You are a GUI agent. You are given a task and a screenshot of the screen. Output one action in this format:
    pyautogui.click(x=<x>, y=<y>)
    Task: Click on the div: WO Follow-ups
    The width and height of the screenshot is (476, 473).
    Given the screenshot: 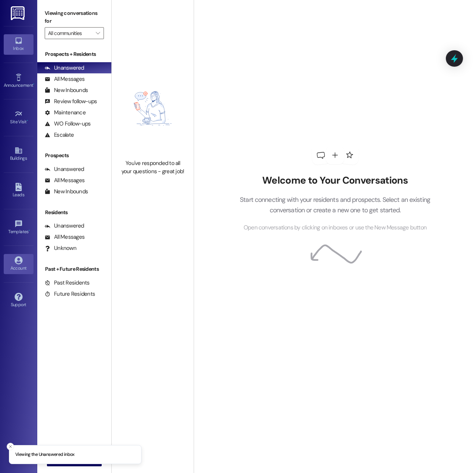 What is the action you would take?
    pyautogui.click(x=68, y=123)
    